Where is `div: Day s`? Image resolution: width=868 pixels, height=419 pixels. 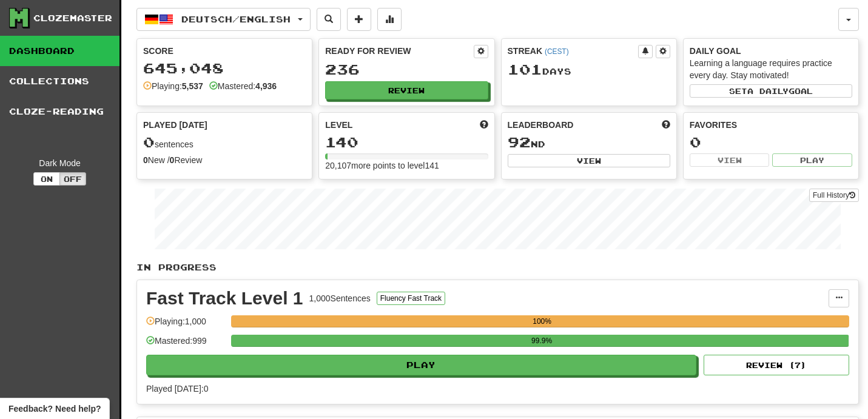 div: Day s is located at coordinates (589, 70).